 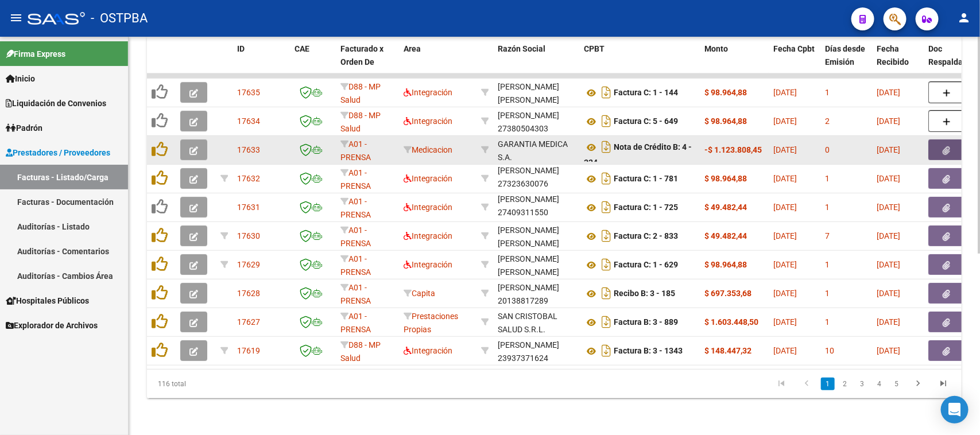 What do you see at coordinates (646, 323) in the screenshot?
I see `strong: Factura B: 3 - 889` at bounding box center [646, 323].